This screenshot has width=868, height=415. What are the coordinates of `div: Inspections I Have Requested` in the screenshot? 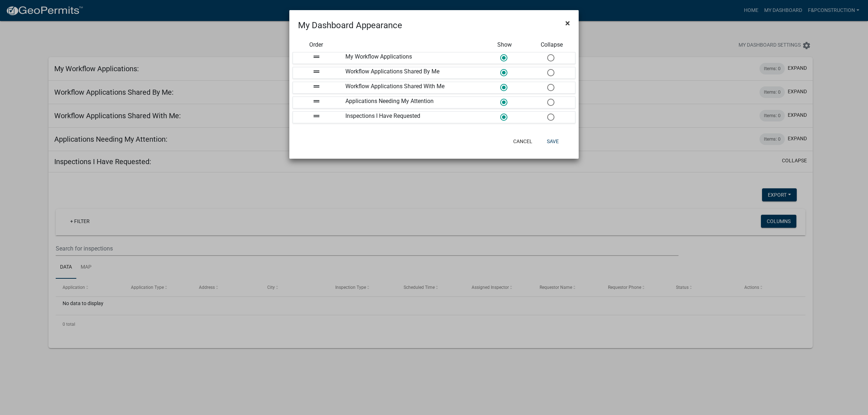 It's located at (410, 117).